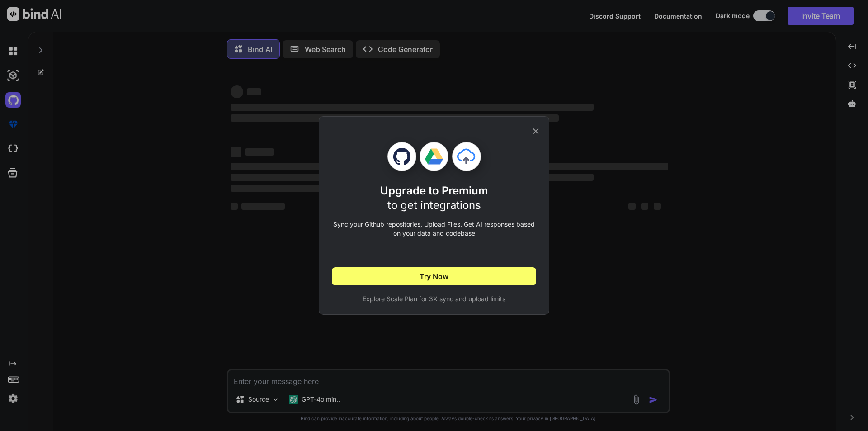 This screenshot has width=868, height=431. What do you see at coordinates (434, 198) in the screenshot?
I see `h1: Upgrade to Premium` at bounding box center [434, 198].